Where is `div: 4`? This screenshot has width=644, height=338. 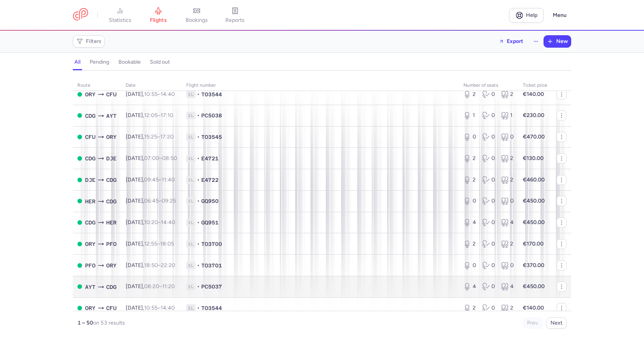
div: 4 is located at coordinates (507, 286).